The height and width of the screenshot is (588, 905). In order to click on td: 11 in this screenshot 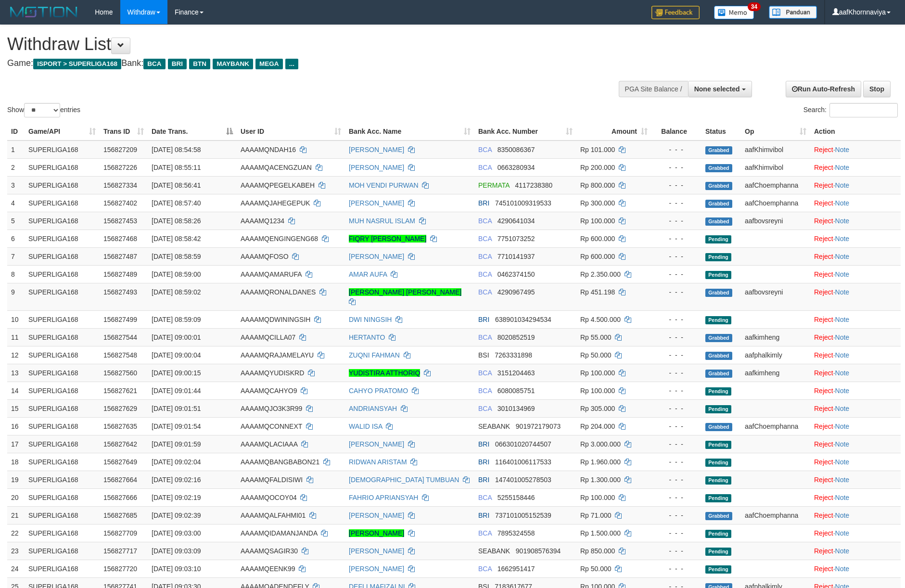, I will do `click(16, 337)`.